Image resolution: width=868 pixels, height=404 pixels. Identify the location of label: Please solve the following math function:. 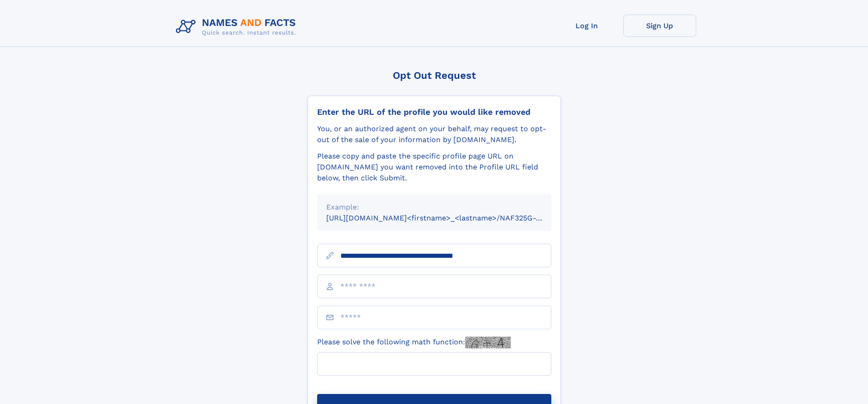
(414, 343).